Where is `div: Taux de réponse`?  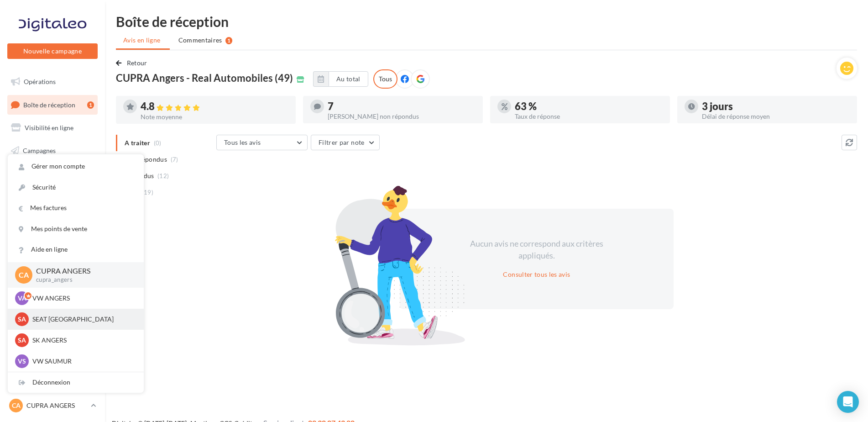
div: Taux de réponse is located at coordinates (588, 117).